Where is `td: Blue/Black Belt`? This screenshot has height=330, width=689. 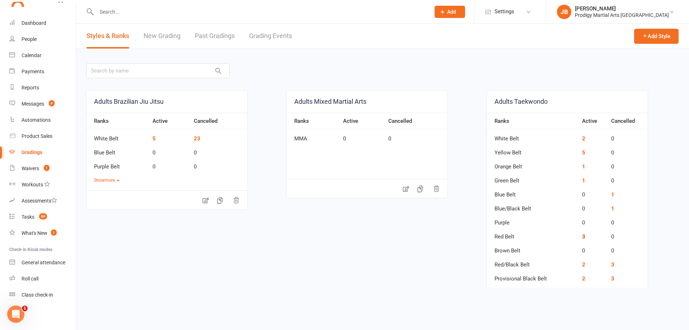
td: Blue/Black Belt is located at coordinates (532, 206).